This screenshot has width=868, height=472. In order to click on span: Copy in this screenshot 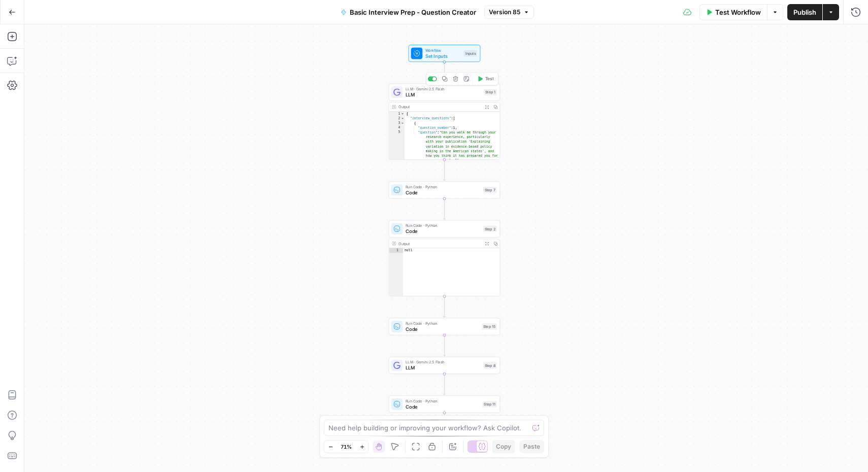, I will do `click(504, 446)`.